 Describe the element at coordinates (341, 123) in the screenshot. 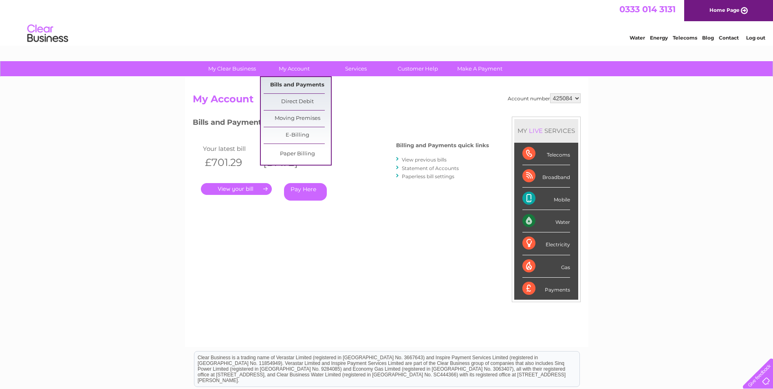

I see `h3: Bills and Payments` at that location.